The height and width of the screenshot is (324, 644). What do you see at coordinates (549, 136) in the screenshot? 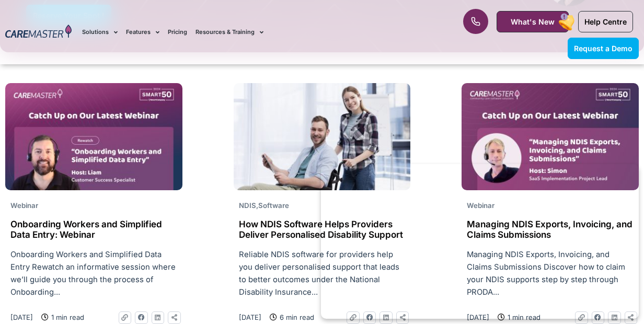
I see `img: Missed Webinar-18Jun2025_Website Thumb` at bounding box center [549, 136].